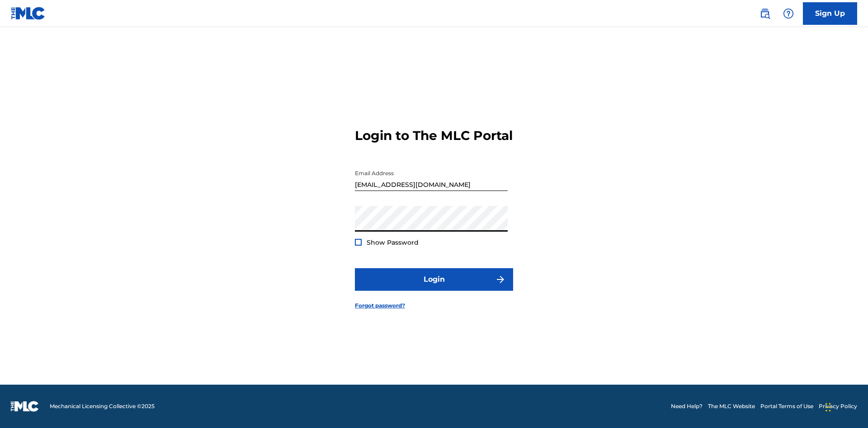  Describe the element at coordinates (731, 406) in the screenshot. I see `a: The MLC Website` at that location.